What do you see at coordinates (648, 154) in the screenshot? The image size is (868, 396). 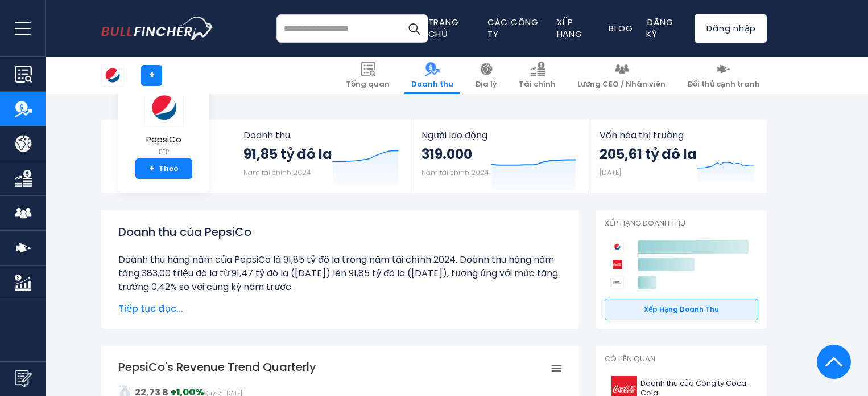 I see `font: 205,61 tỷ đô la` at bounding box center [648, 154].